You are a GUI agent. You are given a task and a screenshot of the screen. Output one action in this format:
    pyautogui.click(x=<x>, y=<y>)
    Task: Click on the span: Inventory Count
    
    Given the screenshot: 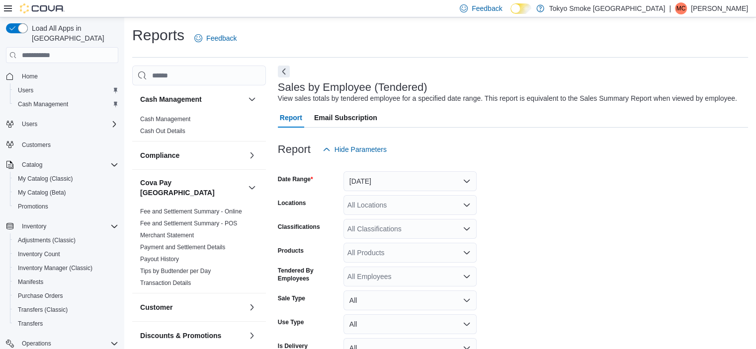 What is the action you would take?
    pyautogui.click(x=66, y=254)
    